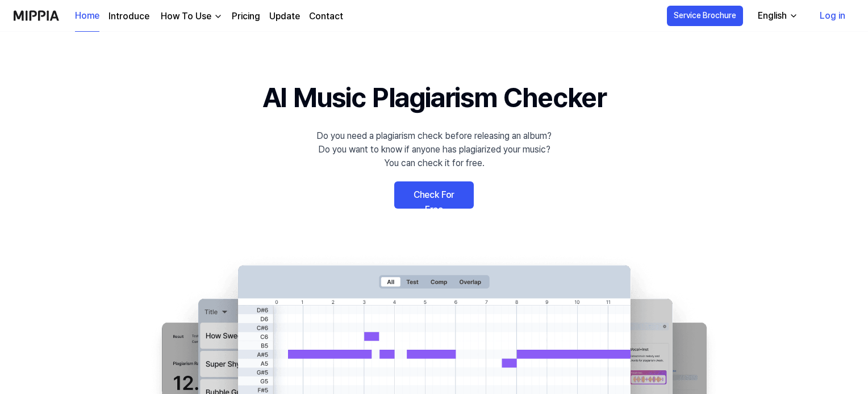 Image resolution: width=868 pixels, height=394 pixels. What do you see at coordinates (326, 17) in the screenshot?
I see `a: Contact` at bounding box center [326, 17].